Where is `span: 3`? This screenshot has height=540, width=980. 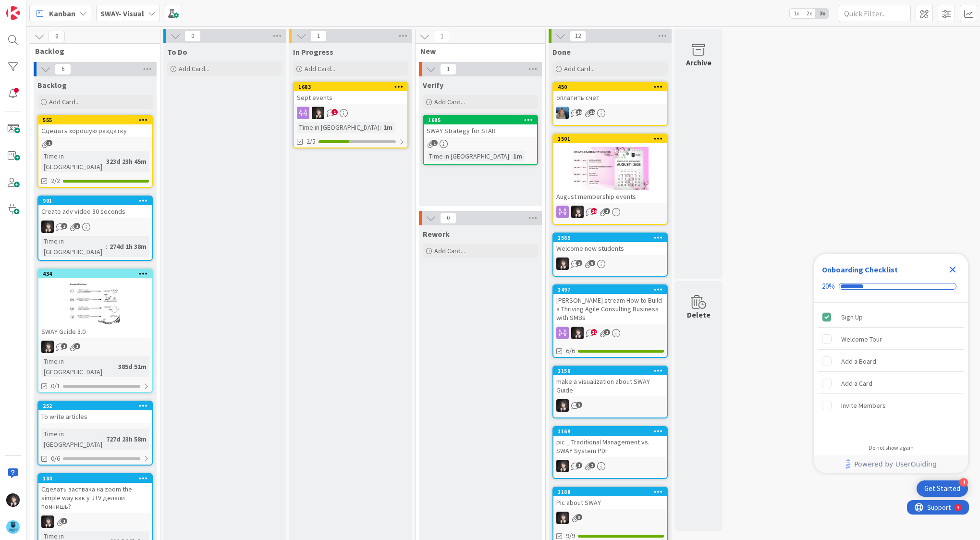 span: 3 is located at coordinates (579, 404).